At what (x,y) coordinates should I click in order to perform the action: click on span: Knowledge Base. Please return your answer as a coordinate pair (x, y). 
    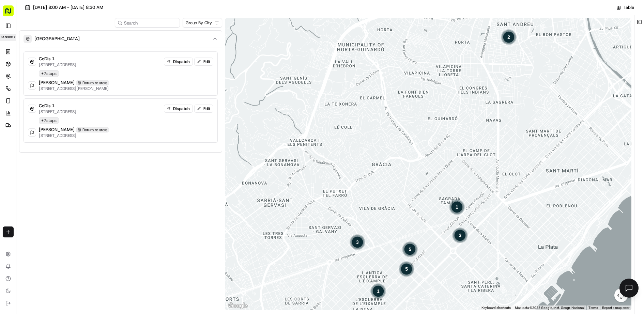
    Looking at the image, I should click on (33, 102).